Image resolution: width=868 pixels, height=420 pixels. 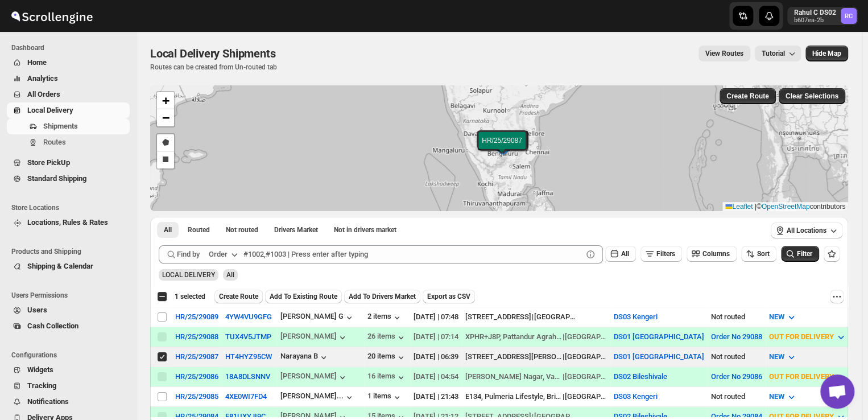 What do you see at coordinates (764, 254) in the screenshot?
I see `span: Sort` at bounding box center [764, 254].